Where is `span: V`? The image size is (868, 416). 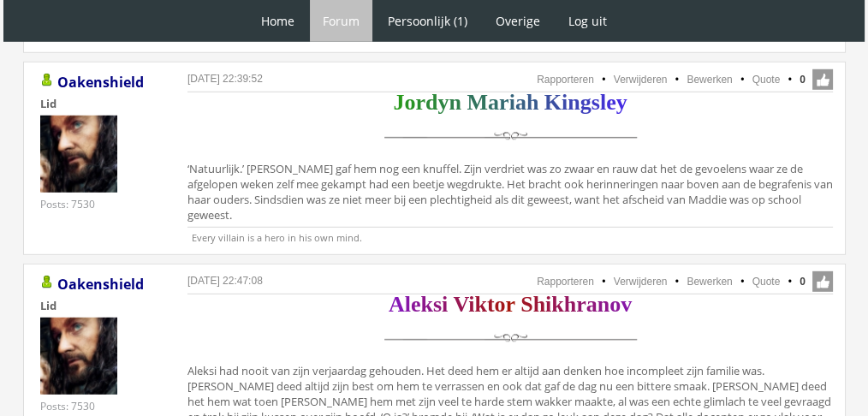
span: V is located at coordinates (460, 304).